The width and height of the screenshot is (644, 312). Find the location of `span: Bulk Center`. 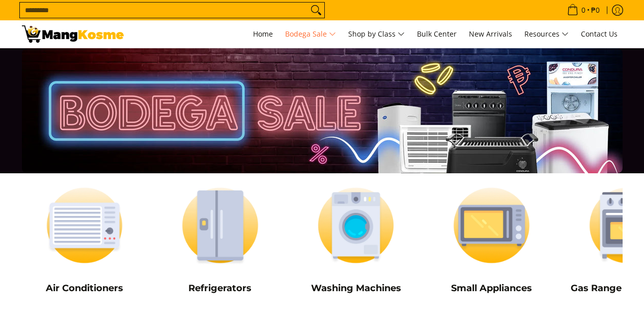

span: Bulk Center is located at coordinates (437, 34).